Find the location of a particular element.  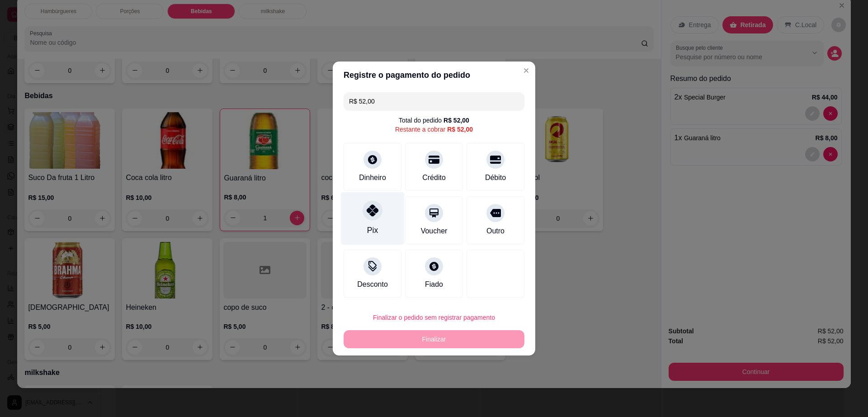

div: Pix is located at coordinates (372, 230).